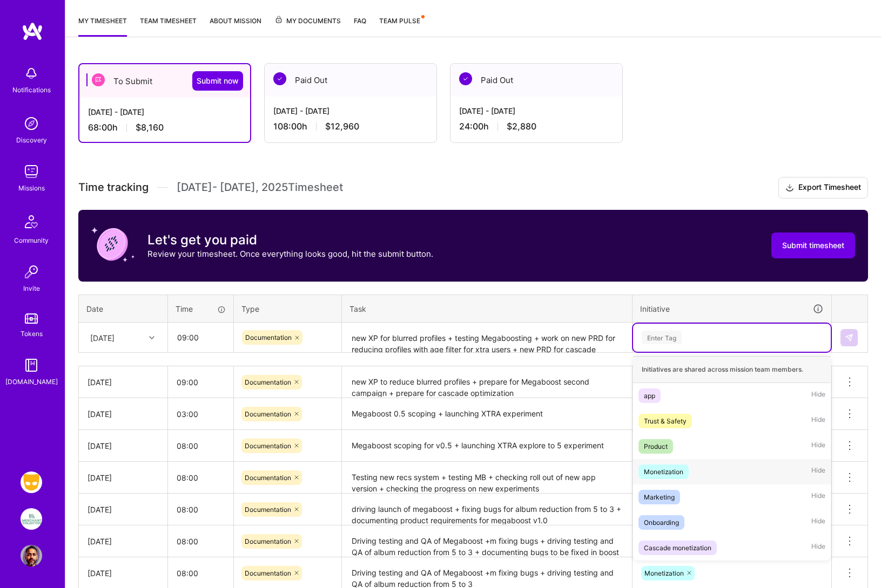  I want to click on div: Trust & Safety, so click(665, 421).